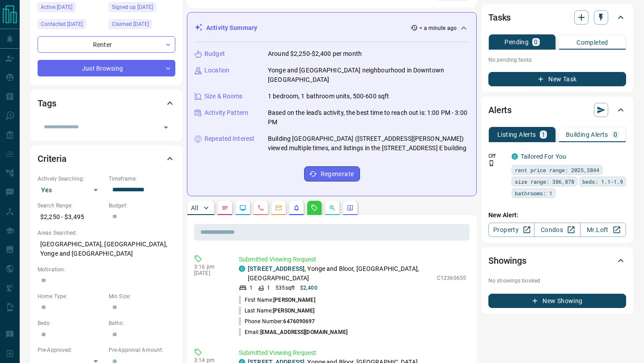 The width and height of the screenshot is (644, 363). I want to click on p: 1 bedroom, 1 bathroom units, 500-600 sqft, so click(328, 96).